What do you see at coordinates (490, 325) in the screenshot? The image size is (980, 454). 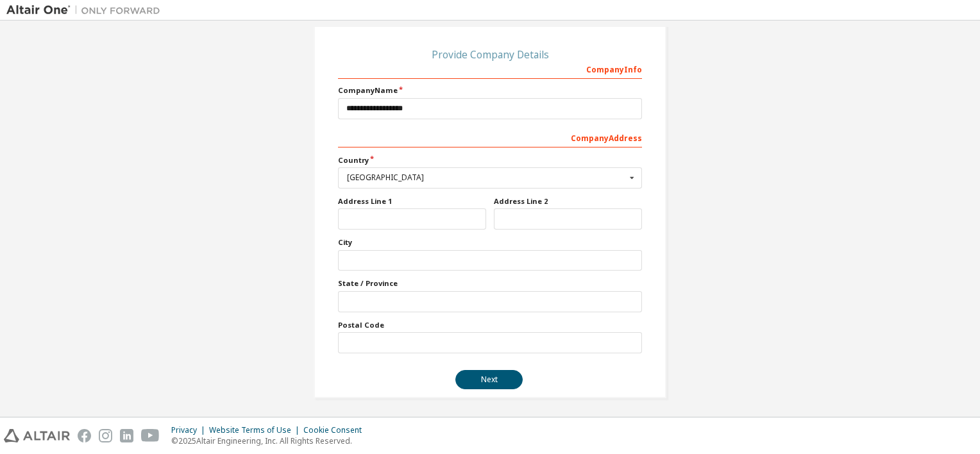 I see `label: Postal Code` at bounding box center [490, 325].